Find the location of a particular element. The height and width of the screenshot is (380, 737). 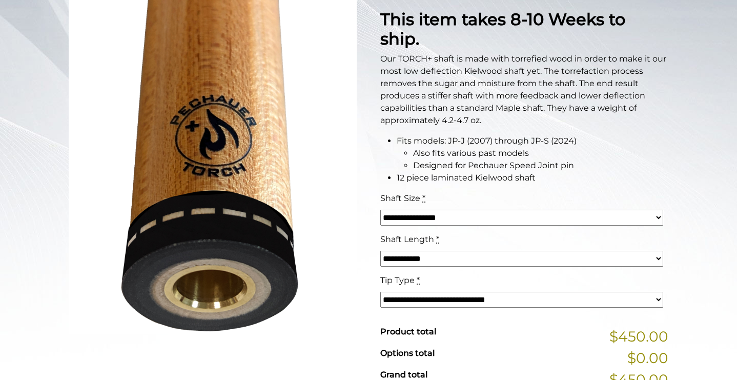

span: $450.00 is located at coordinates (639, 336).